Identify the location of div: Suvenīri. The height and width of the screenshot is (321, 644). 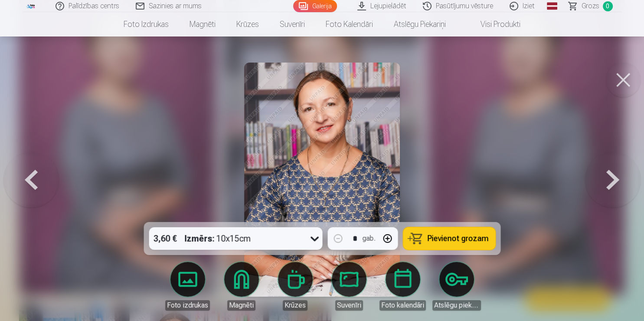
(349, 305).